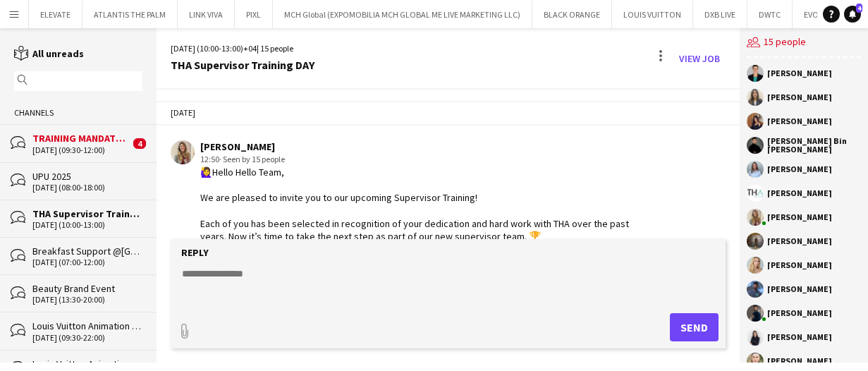 Image resolution: width=868 pixels, height=371 pixels. What do you see at coordinates (825, 14) in the screenshot?
I see `button: EVOLUTION` at bounding box center [825, 14].